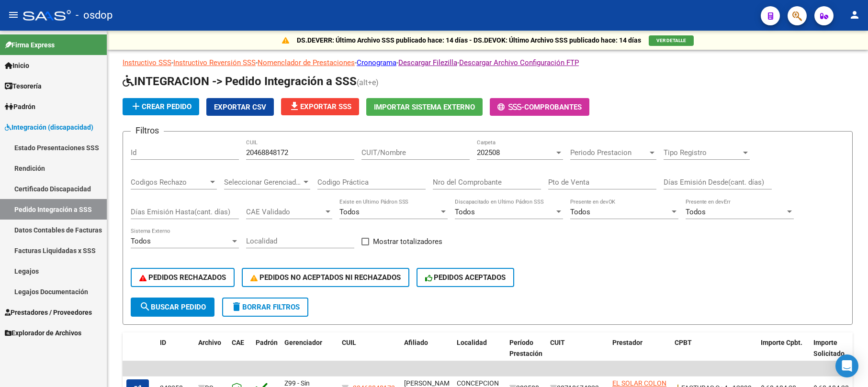  I want to click on datatable-header-cell: CUIL, so click(369, 354).